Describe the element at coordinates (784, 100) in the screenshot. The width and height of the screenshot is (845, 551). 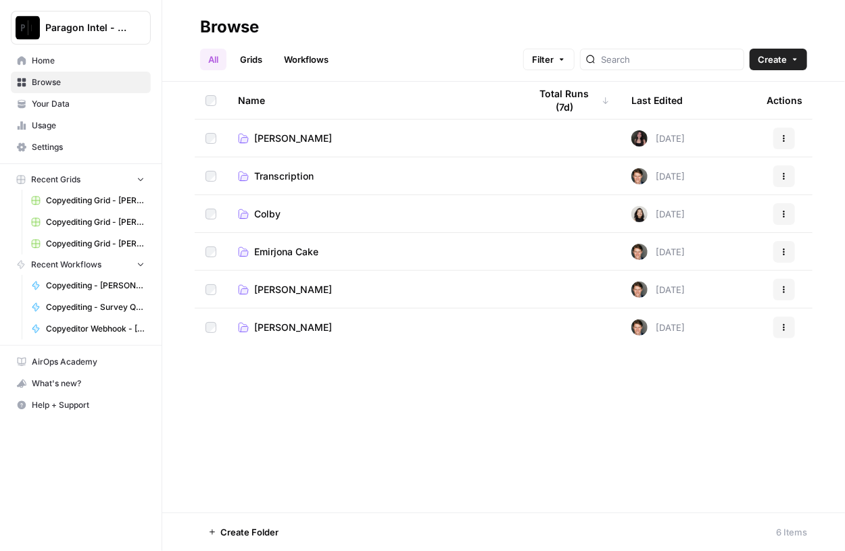
I see `div: Actions` at that location.